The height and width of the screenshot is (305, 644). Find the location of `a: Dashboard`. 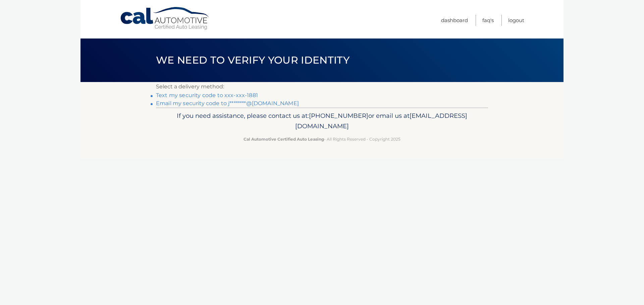

a: Dashboard is located at coordinates (454, 20).